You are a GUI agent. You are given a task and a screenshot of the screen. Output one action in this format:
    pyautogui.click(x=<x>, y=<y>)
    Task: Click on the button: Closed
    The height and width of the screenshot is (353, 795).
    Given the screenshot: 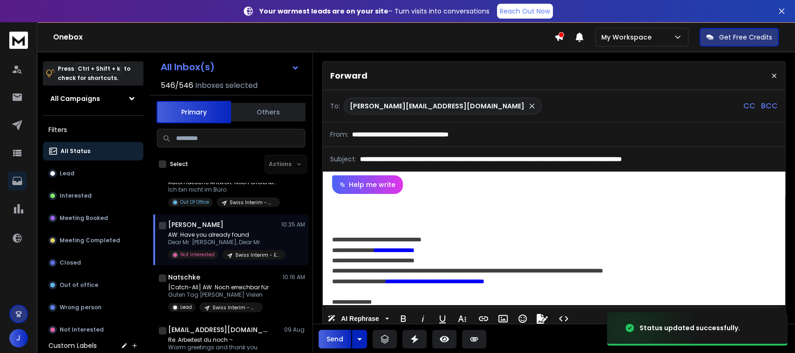 What is the action you would take?
    pyautogui.click(x=93, y=263)
    